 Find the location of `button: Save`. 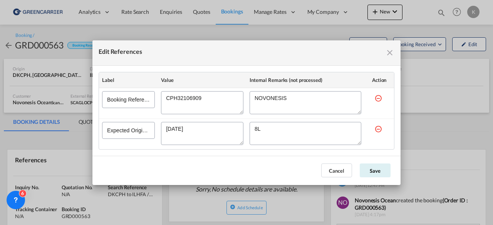

button: Save is located at coordinates (375, 170).